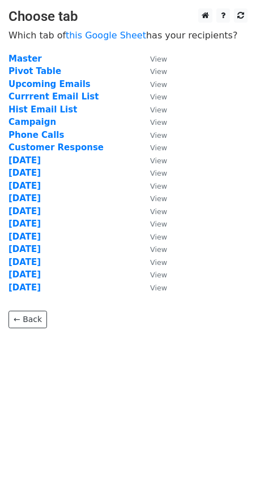 The height and width of the screenshot is (487, 256). I want to click on strong: Upcoming Emails, so click(49, 84).